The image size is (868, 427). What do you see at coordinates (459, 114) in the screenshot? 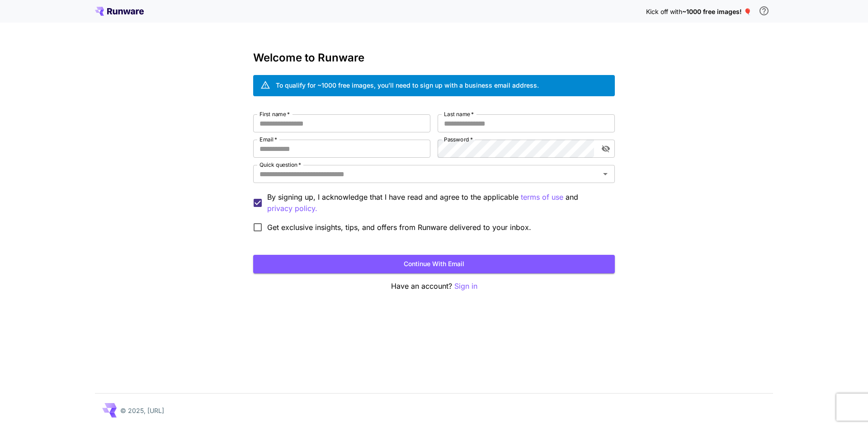
I see `label: Last name` at bounding box center [459, 114].